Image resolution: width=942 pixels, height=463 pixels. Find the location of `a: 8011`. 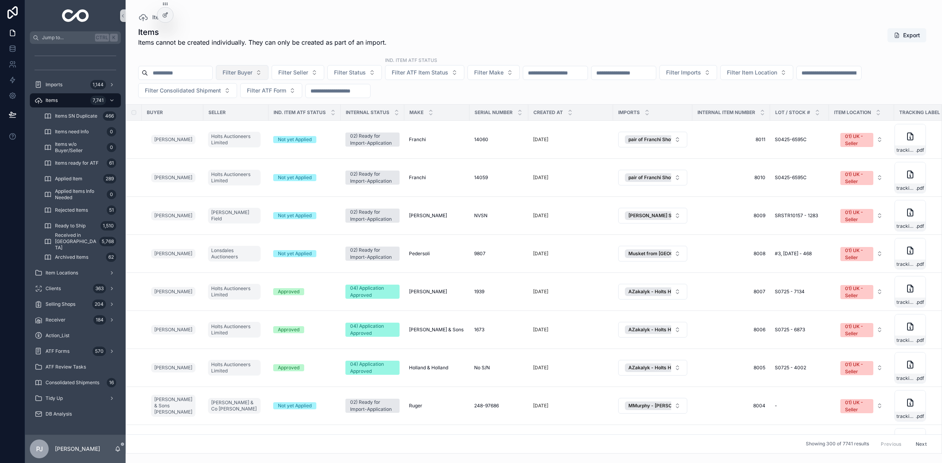

a: 8011 is located at coordinates (731, 140).